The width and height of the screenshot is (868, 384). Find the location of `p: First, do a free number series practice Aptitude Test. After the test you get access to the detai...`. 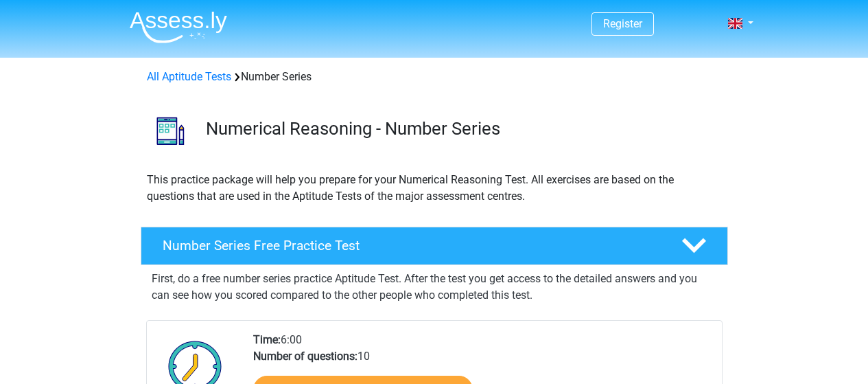

p: First, do a free number series practice Aptitude Test. After the test you get access to the detai... is located at coordinates (435, 288).